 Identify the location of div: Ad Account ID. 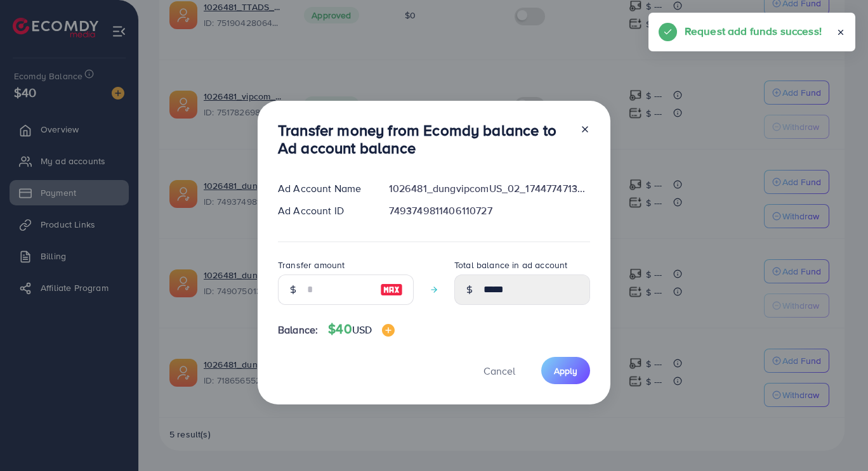
(323, 211).